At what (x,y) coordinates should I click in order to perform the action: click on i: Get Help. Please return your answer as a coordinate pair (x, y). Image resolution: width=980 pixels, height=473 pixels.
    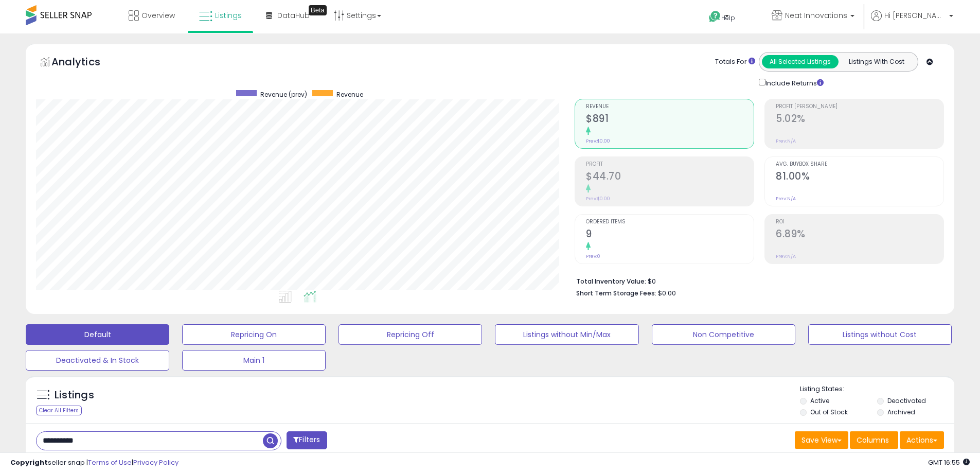
    Looking at the image, I should click on (714, 16).